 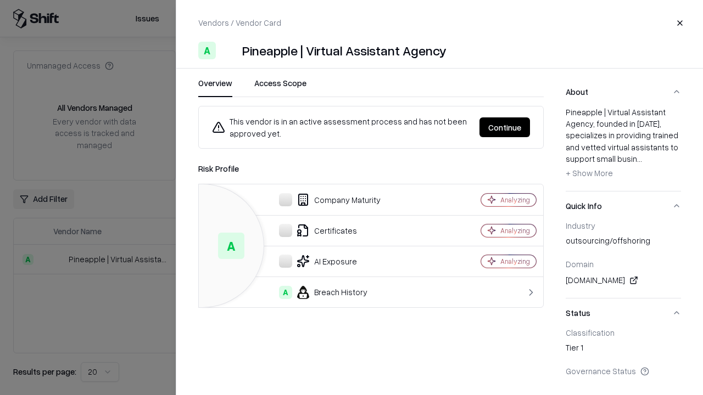 I want to click on div: Pineapple | Virtual Assistant Agency, so click(x=344, y=51).